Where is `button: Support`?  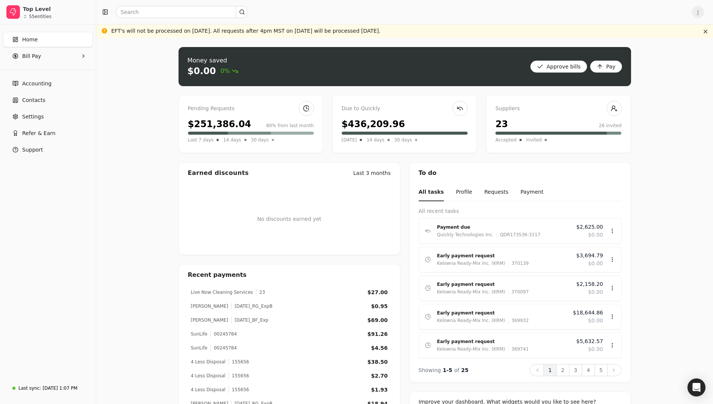 button: Support is located at coordinates (48, 150).